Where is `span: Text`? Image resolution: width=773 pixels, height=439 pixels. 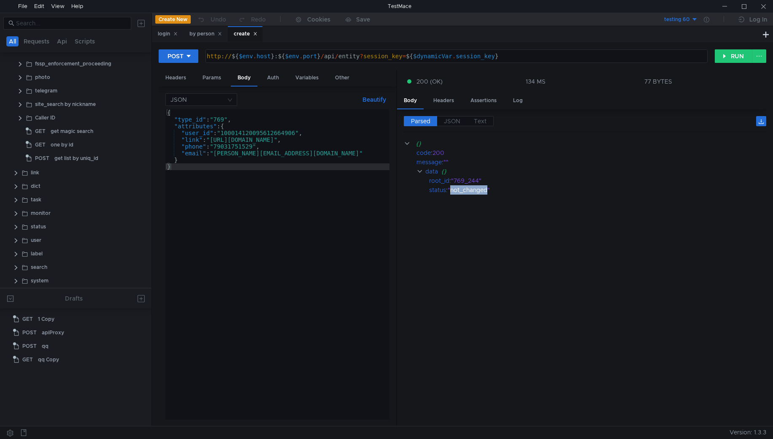 span: Text is located at coordinates (480, 121).